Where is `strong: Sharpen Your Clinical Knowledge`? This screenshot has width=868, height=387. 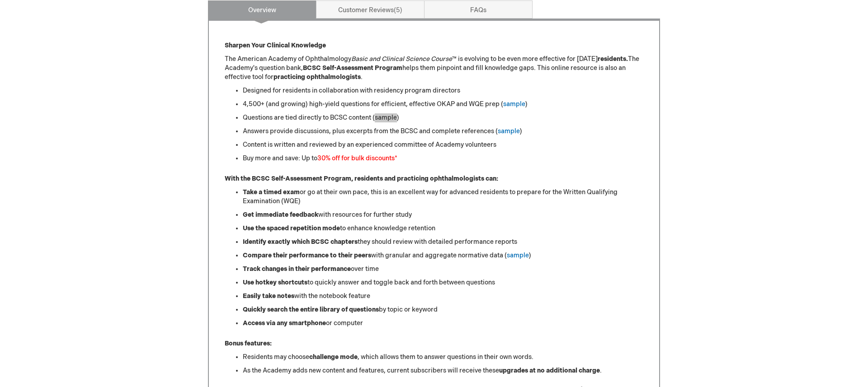
strong: Sharpen Your Clinical Knowledge is located at coordinates (275, 45).